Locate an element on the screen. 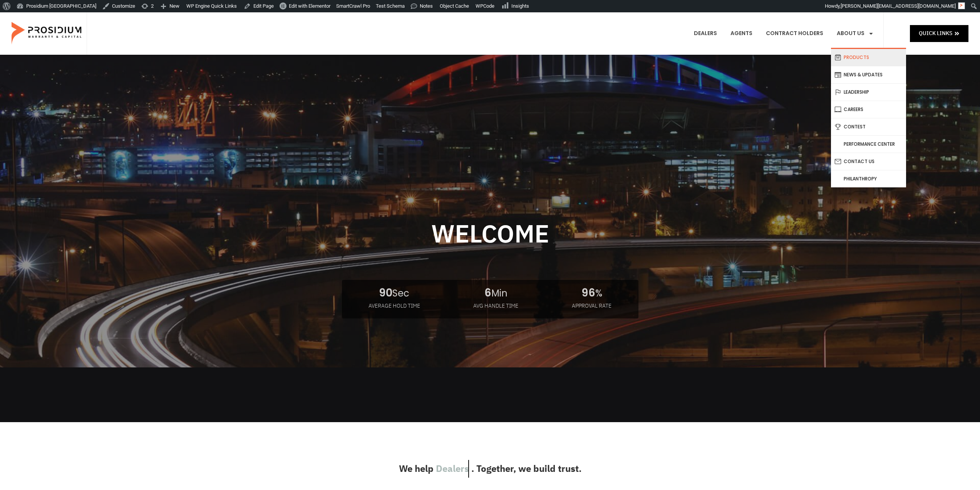 The height and width of the screenshot is (490, 980). ul: About Us is located at coordinates (868, 117).